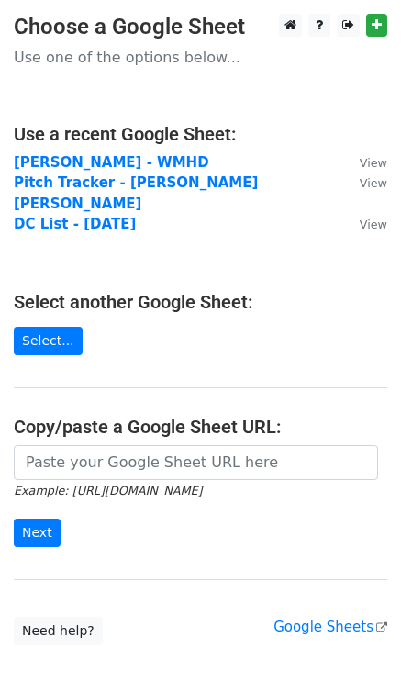 This screenshot has width=401, height=693. What do you see at coordinates (200, 427) in the screenshot?
I see `h4: Copy/paste a Google Sheet URL:` at bounding box center [200, 427].